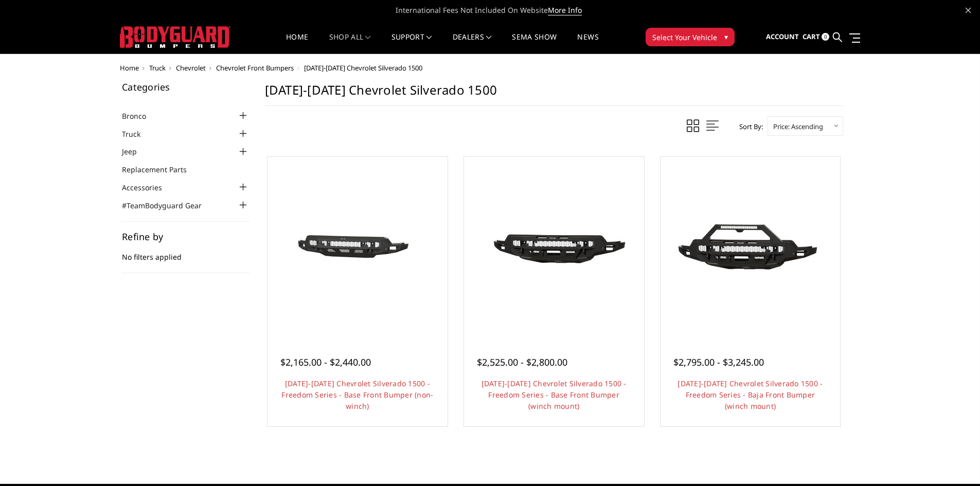 The width and height of the screenshot is (980, 486). I want to click on span: Chevrolet Front Bumpers, so click(255, 68).